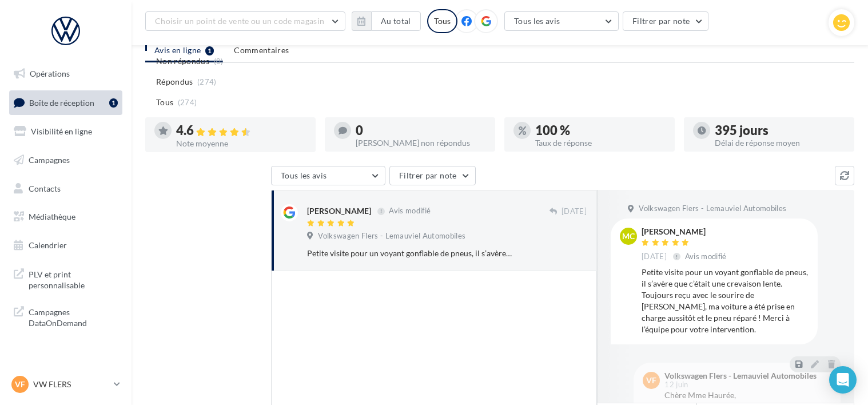  I want to click on span: Médiathèque, so click(52, 216).